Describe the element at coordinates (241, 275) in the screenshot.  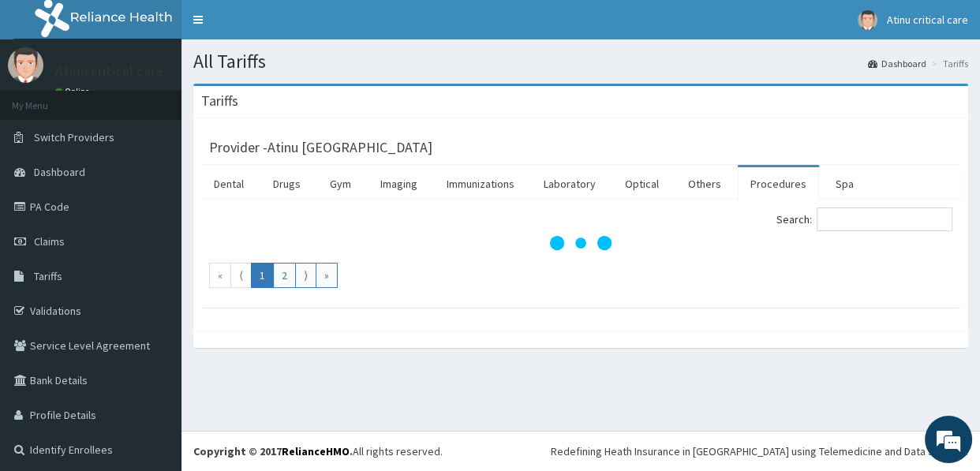
I see `a: Go to previous page` at that location.